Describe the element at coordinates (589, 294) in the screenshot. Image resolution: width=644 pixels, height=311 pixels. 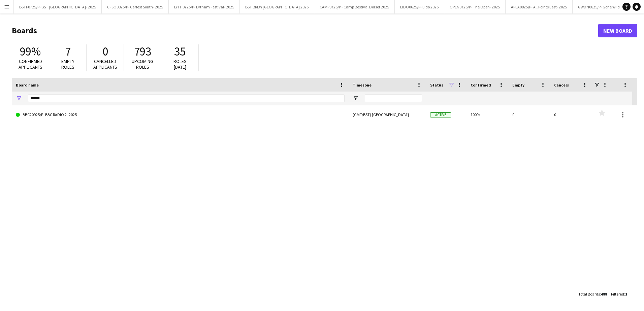
I see `span: Total Boards` at that location.